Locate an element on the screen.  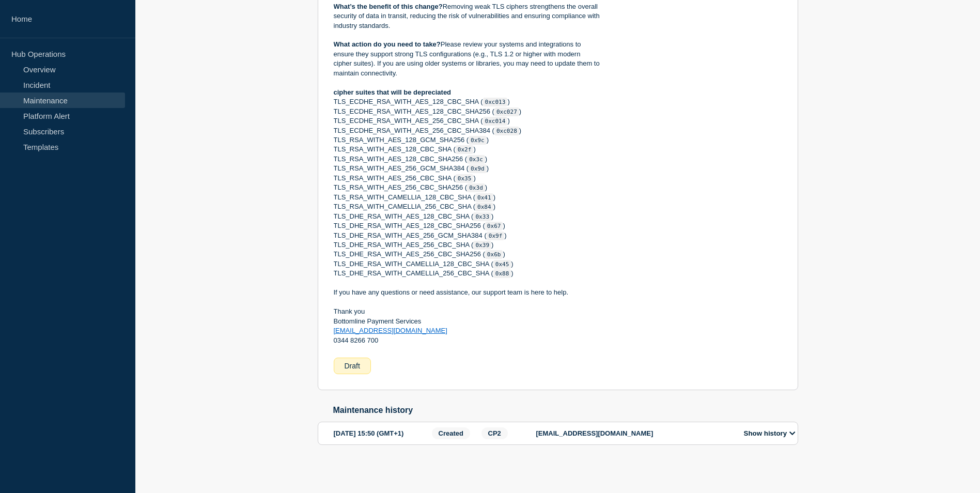
code: 0x45 is located at coordinates (502, 264).